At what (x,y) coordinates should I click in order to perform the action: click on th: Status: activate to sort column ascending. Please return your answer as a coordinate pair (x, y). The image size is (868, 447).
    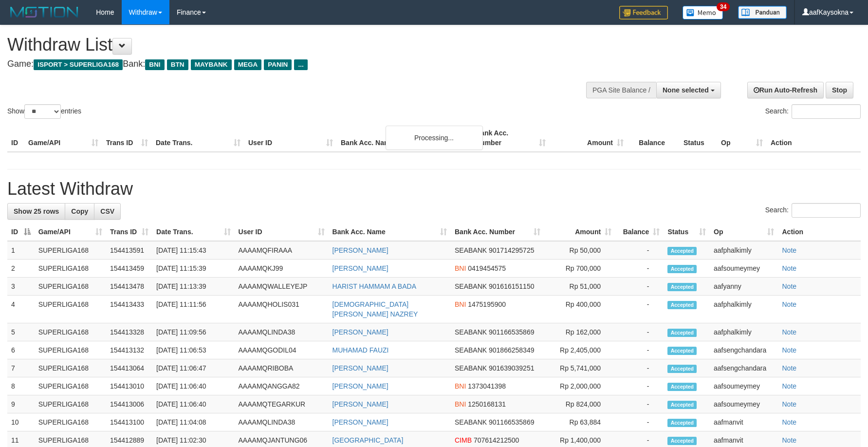
    Looking at the image, I should click on (686, 231).